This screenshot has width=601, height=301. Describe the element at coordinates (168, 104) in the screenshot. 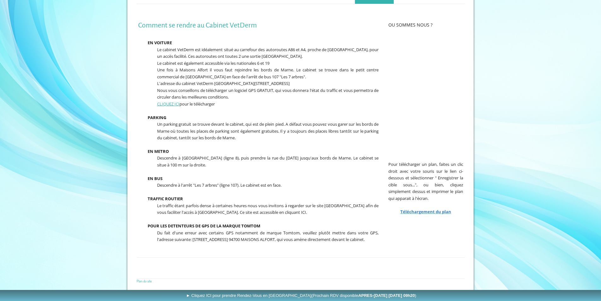

I see `a: CLIQUEZ ICI` at that location.